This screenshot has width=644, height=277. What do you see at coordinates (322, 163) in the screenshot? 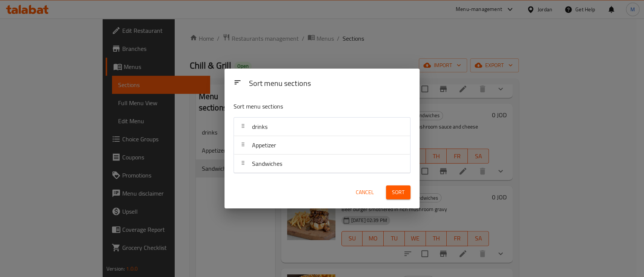
I see `div: Sandwiches` at bounding box center [322, 163].